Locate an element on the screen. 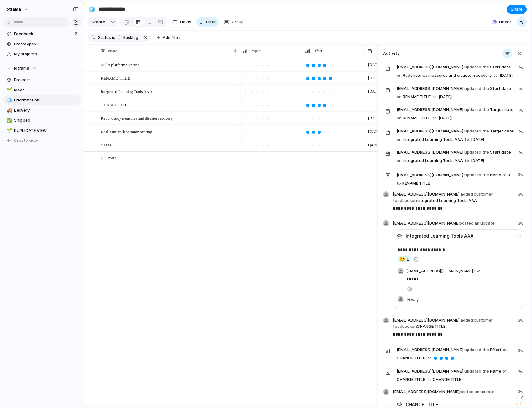 The width and height of the screenshot is (532, 408). button: Fields is located at coordinates (182, 22).